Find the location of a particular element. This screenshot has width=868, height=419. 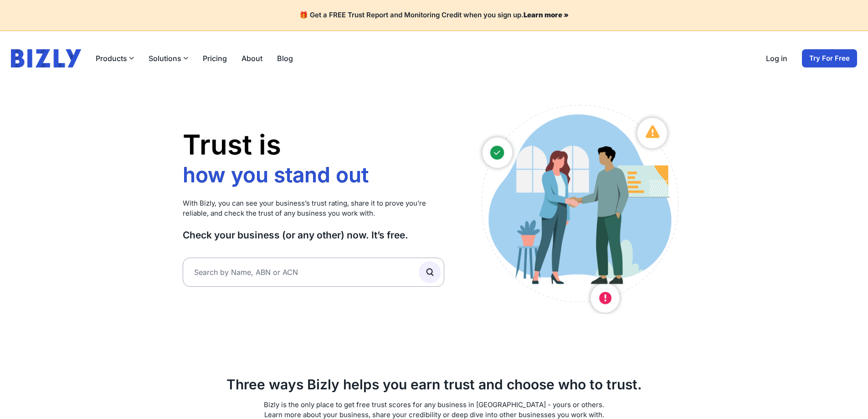

li: how you stand out is located at coordinates (278, 175).